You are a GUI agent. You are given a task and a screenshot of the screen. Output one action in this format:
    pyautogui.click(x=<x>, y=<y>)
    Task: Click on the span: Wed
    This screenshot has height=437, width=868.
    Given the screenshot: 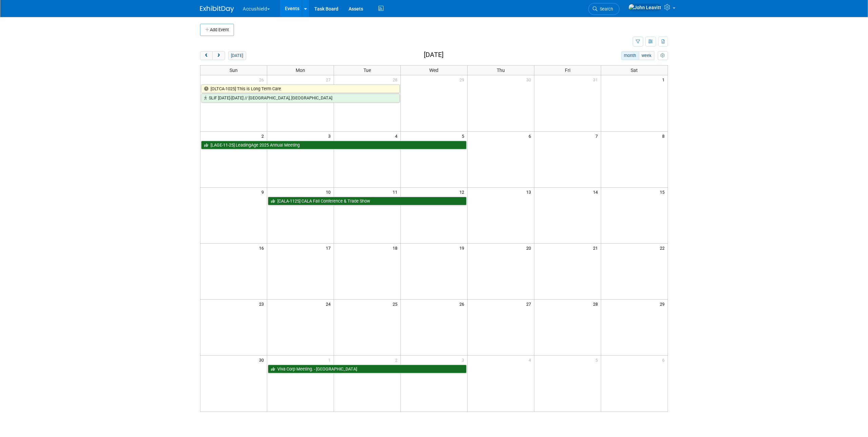 What is the action you would take?
    pyautogui.click(x=434, y=70)
    